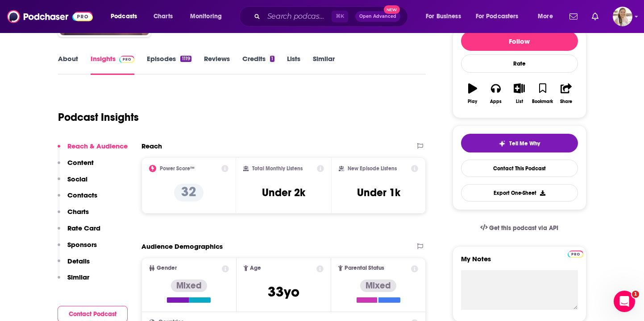 This screenshot has height=321, width=644. I want to click on button: Sponsors, so click(77, 248).